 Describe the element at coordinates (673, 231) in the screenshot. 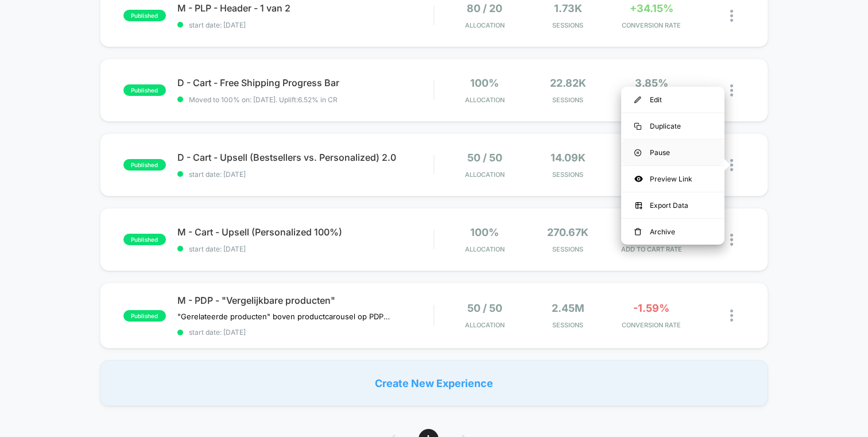

I see `div: Archive` at that location.